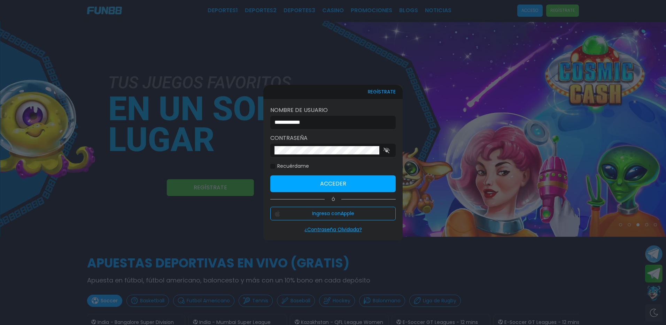 Image resolution: width=666 pixels, height=325 pixels. What do you see at coordinates (333, 229) in the screenshot?
I see `p: ¿Contraseña Olvidada?` at bounding box center [333, 229].